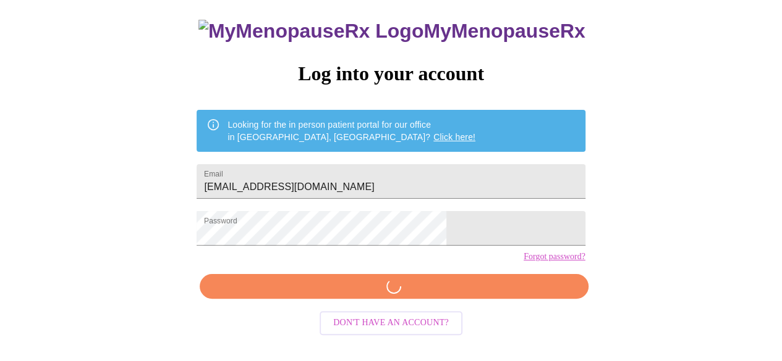 Image resolution: width=782 pixels, height=361 pixels. What do you see at coordinates (391, 323) in the screenshot?
I see `span: Don't have an account?` at bounding box center [391, 323].